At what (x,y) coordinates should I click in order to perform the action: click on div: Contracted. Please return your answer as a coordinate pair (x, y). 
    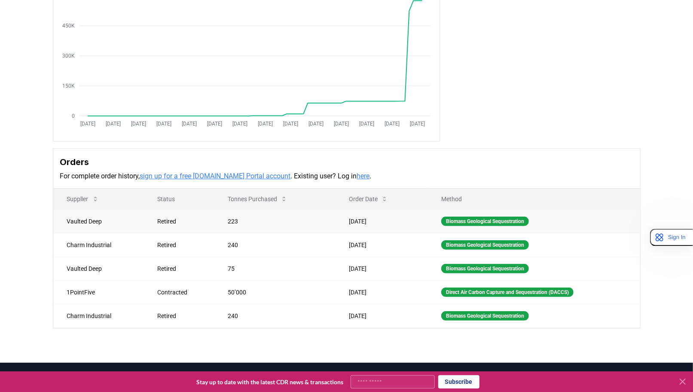
    Looking at the image, I should click on (183, 292).